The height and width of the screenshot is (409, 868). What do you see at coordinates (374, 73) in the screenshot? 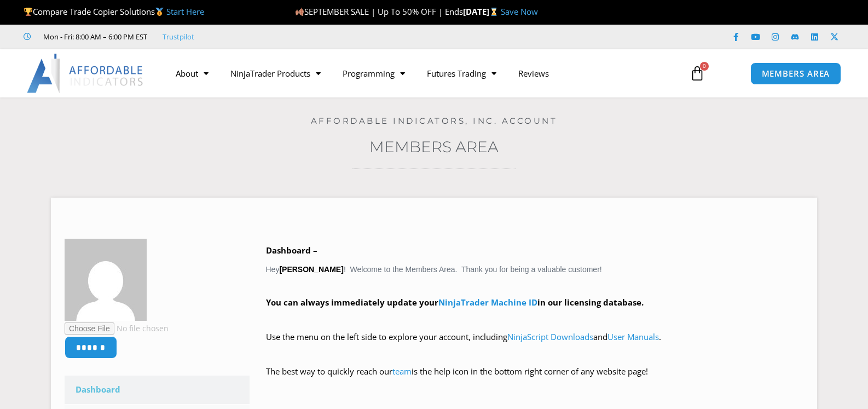
I see `a: Programming` at bounding box center [374, 73].